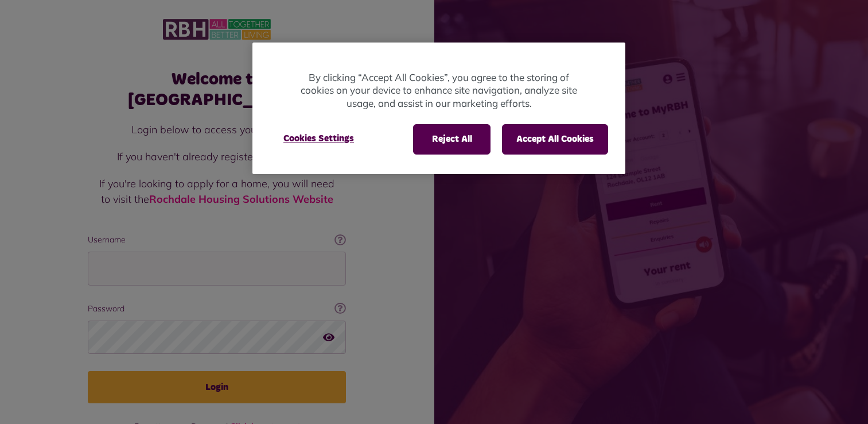 The width and height of the screenshot is (868, 424). I want to click on div: Cookie banner, so click(439, 108).